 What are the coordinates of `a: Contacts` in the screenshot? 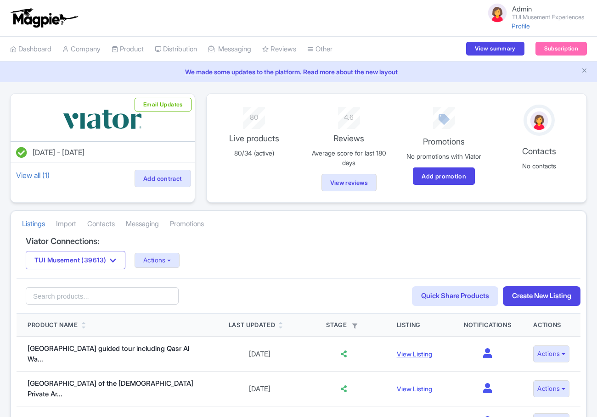 It's located at (101, 224).